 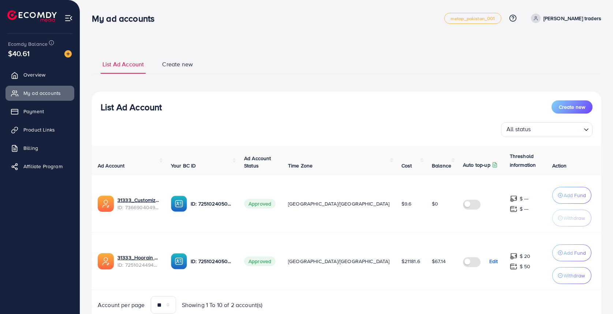 What do you see at coordinates (39, 130) in the screenshot?
I see `span: Product Links` at bounding box center [39, 130].